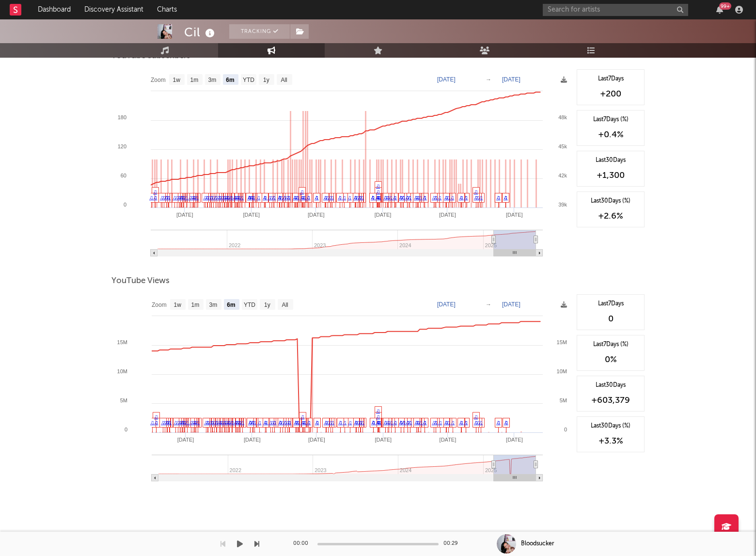 The height and width of the screenshot is (556, 756). I want to click on text: 120, so click(122, 146).